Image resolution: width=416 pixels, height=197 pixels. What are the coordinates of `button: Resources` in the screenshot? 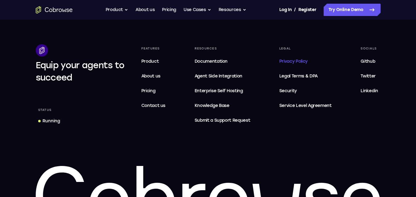 It's located at (232, 10).